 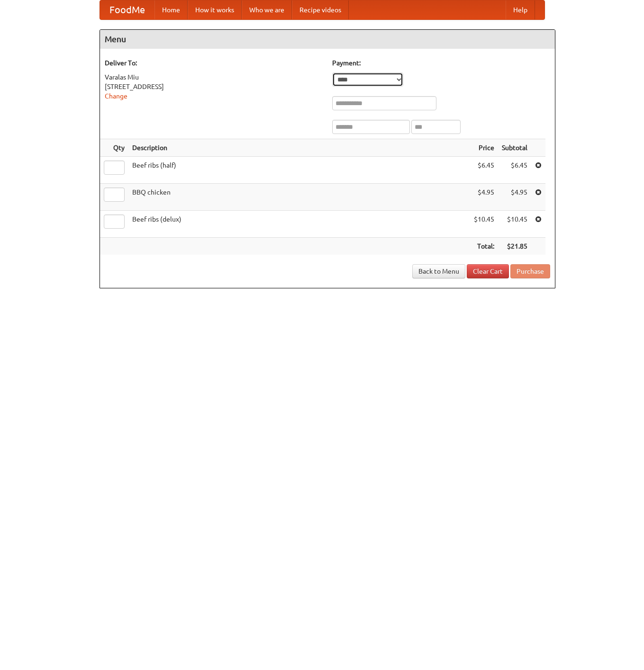 What do you see at coordinates (514, 147) in the screenshot?
I see `th: Subtotal` at bounding box center [514, 147].